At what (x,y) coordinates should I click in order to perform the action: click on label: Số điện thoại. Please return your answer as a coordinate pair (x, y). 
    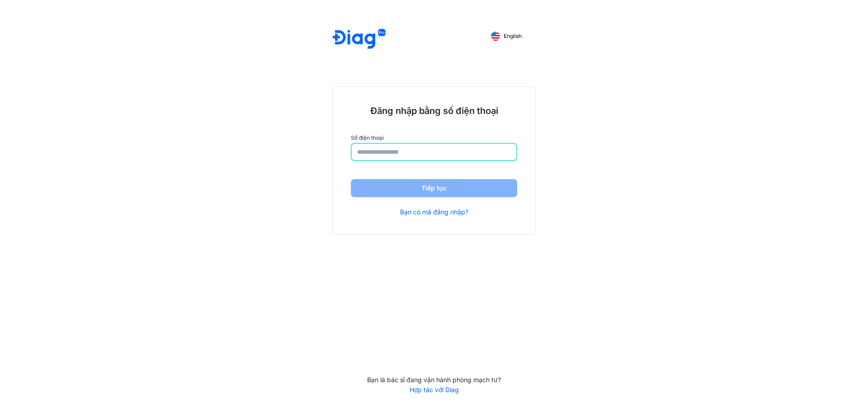
    Looking at the image, I should click on (434, 138).